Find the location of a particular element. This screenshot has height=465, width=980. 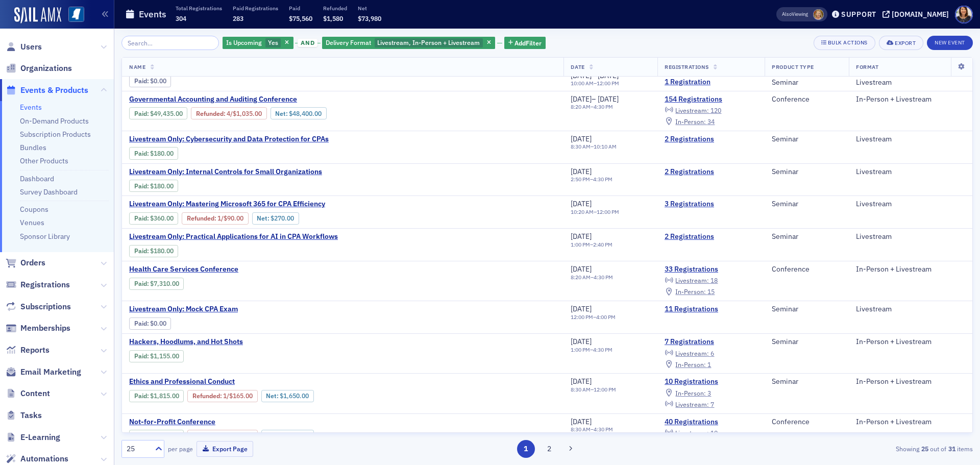

a: Ethics and Professional Conduct is located at coordinates (259, 382).